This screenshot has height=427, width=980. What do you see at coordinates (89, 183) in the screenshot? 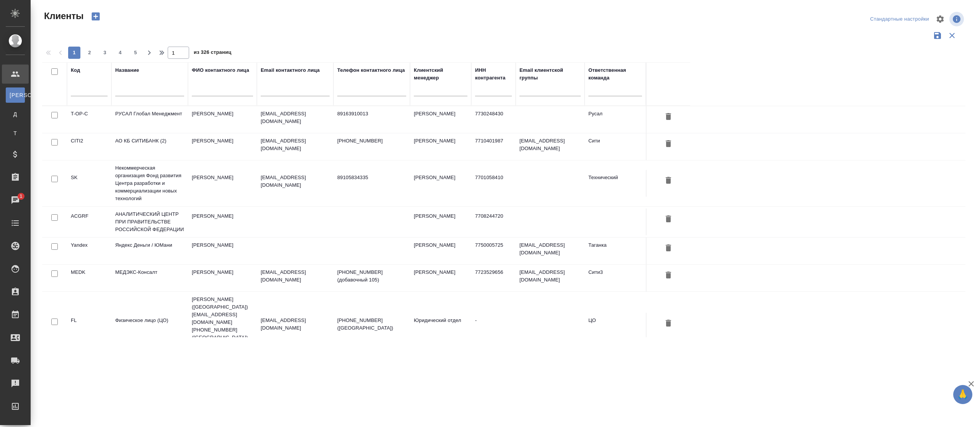
I see `td: SK` at bounding box center [89, 183].